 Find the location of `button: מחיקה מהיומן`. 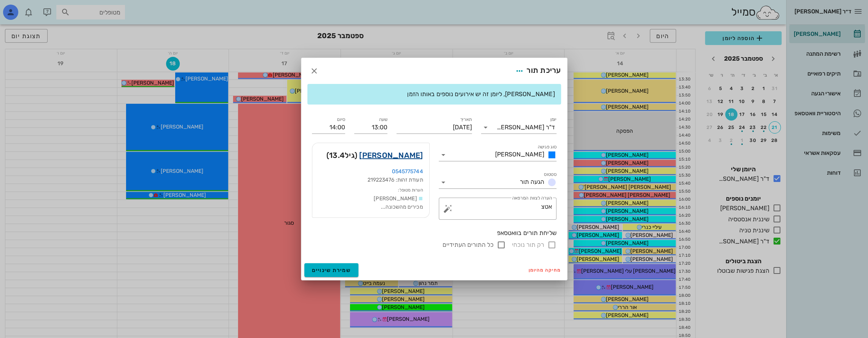

button: מחיקה מהיומן is located at coordinates (544, 270).